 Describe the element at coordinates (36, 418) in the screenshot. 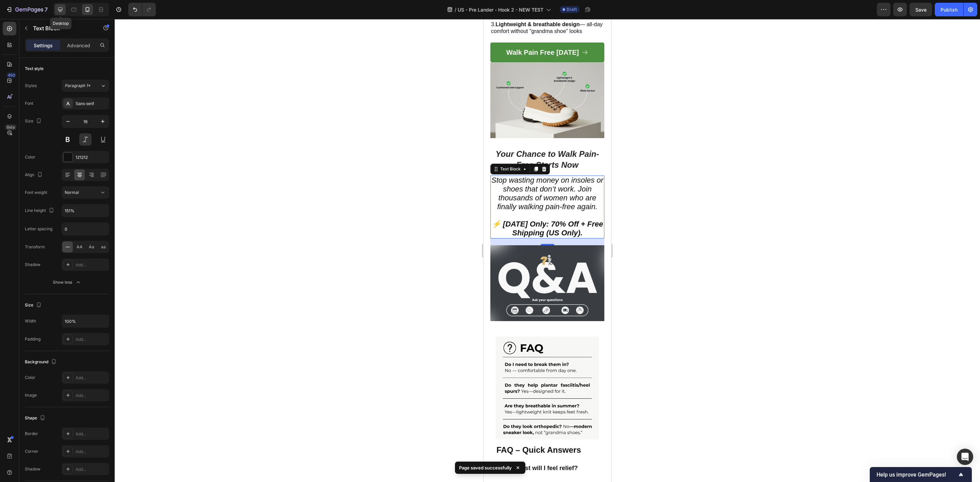

I see `div: Shape` at that location.